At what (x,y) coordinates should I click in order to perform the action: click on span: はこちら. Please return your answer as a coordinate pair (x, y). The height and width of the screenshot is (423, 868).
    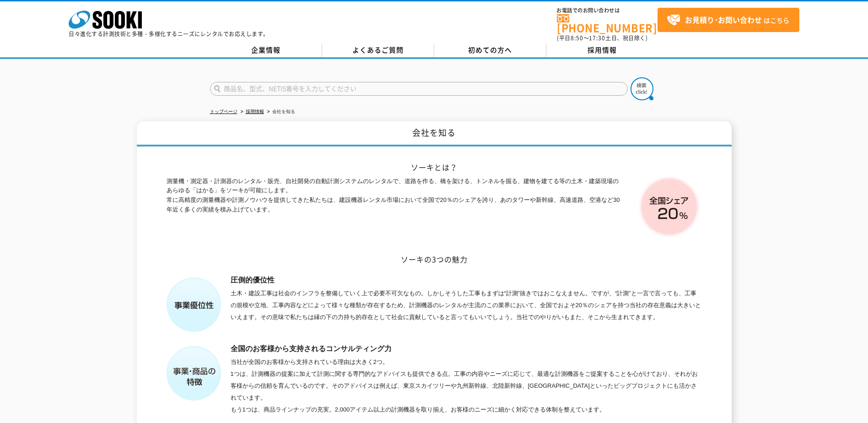
    Looking at the image, I should click on (729, 20).